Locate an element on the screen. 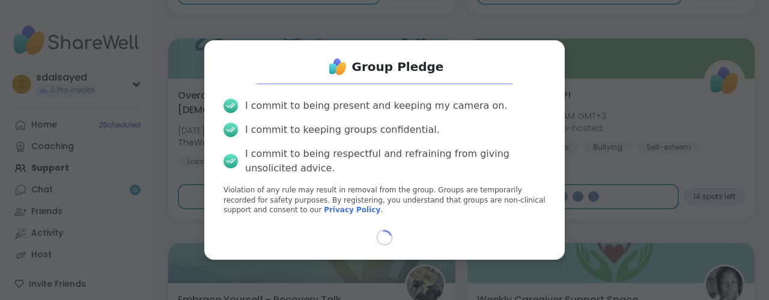  a: Privacy Policy is located at coordinates (352, 210).